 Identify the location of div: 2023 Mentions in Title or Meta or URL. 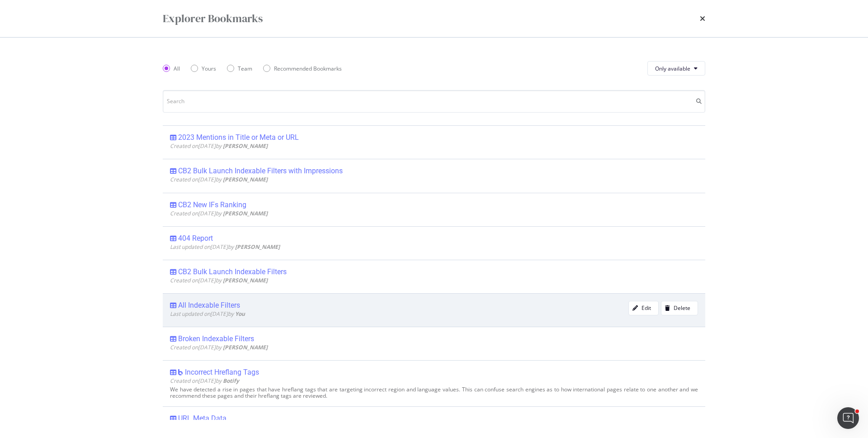
(238, 138).